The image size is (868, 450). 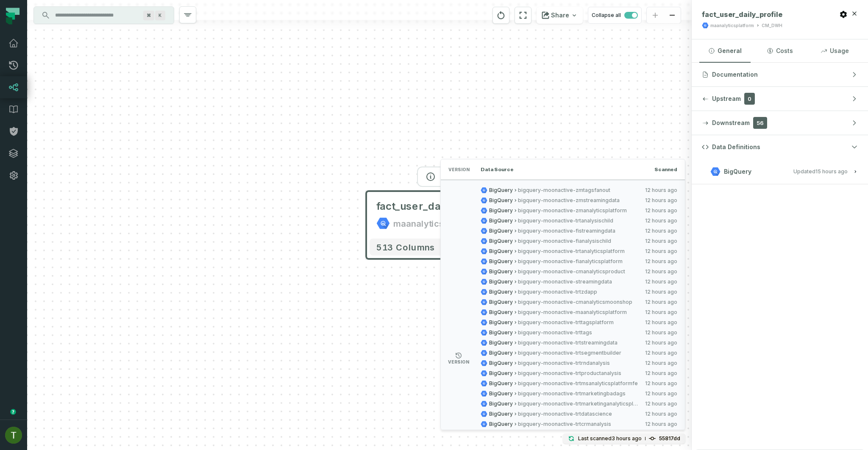 I want to click on span: bigquery-moonactive-fianalysischild, so click(x=579, y=241).